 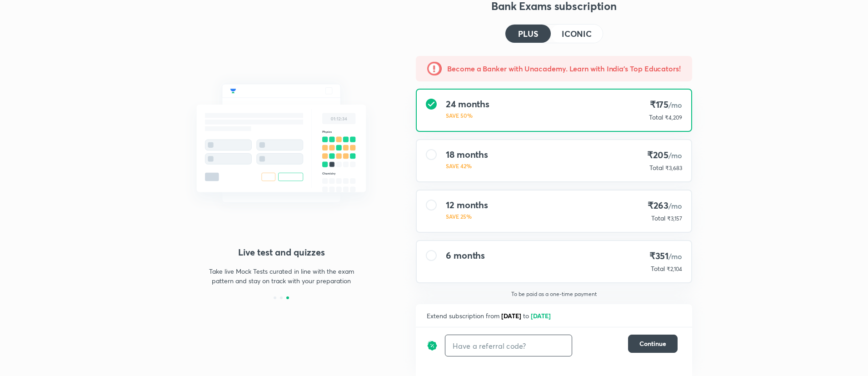 I want to click on span: Extend subscription from to, so click(x=490, y=316).